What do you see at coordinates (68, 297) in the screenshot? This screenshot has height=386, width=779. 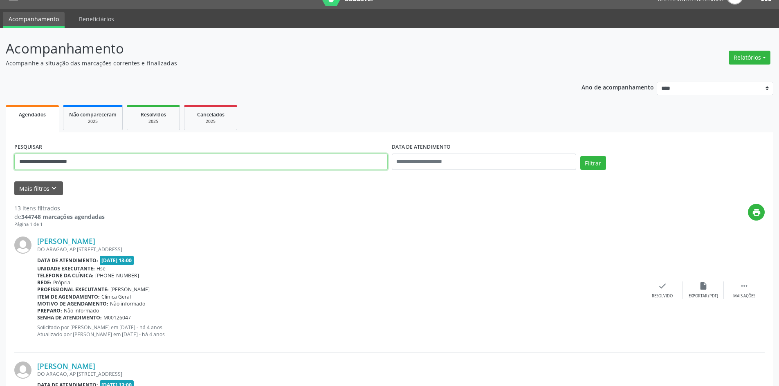 I see `b: Item de agendamento:` at bounding box center [68, 297].